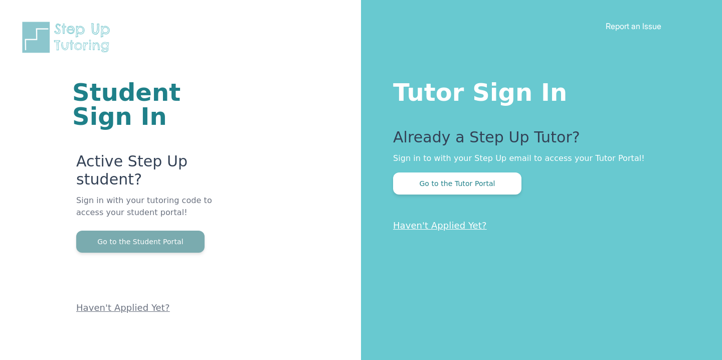 This screenshot has height=360, width=722. Describe the element at coordinates (538, 90) in the screenshot. I see `h1: Tutor Sign In` at that location.